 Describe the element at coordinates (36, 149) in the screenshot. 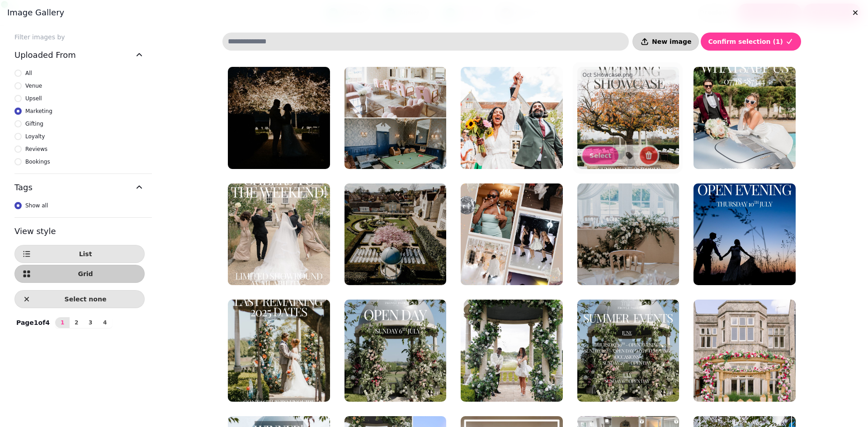

I see `span: Reviews` at that location.